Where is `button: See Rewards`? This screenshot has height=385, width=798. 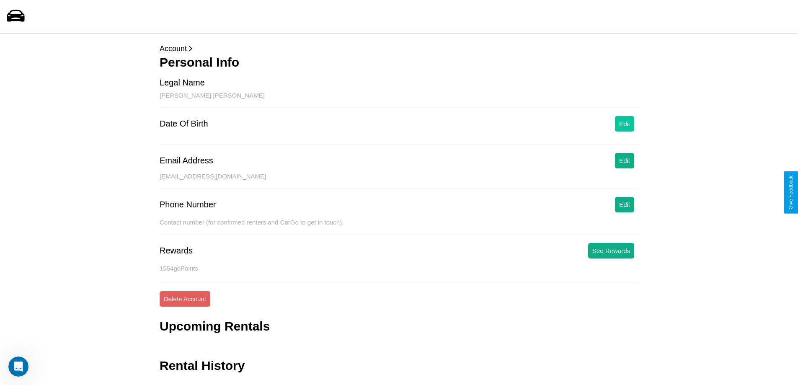 button: See Rewards is located at coordinates (611, 250).